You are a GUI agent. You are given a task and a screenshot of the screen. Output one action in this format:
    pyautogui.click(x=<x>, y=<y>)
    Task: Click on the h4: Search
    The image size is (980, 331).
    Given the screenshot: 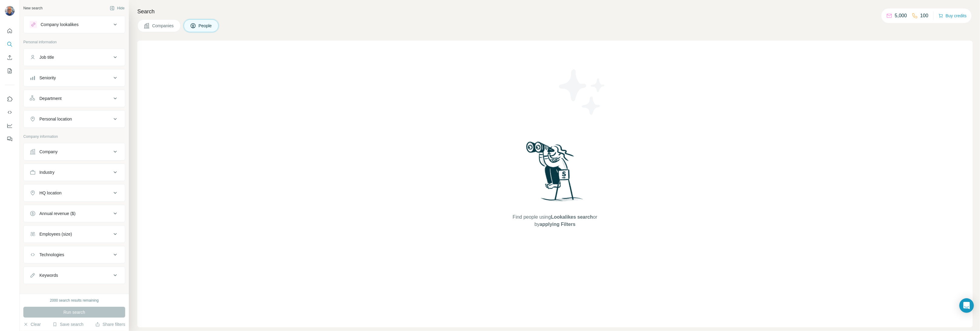 What is the action you would take?
    pyautogui.click(x=555, y=12)
    